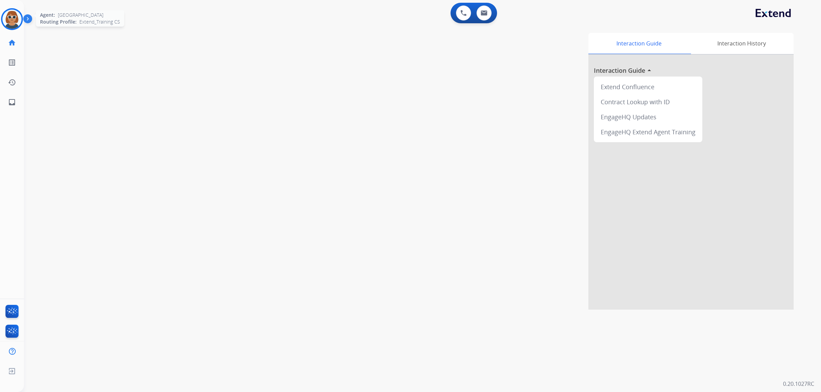 The height and width of the screenshot is (392, 821). What do you see at coordinates (798, 384) in the screenshot?
I see `p: 0.20.1027RC` at bounding box center [798, 384].